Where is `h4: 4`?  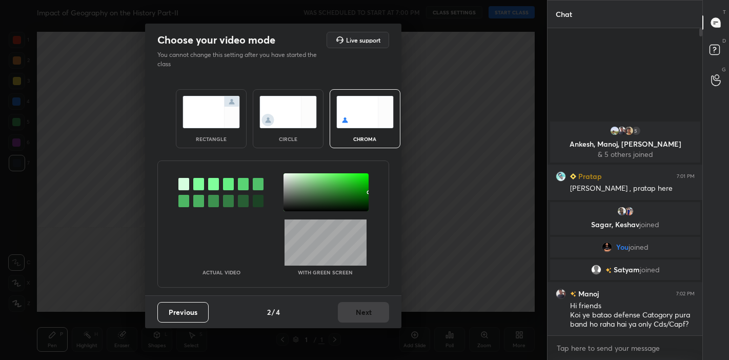 h4: 4 is located at coordinates (278, 312).